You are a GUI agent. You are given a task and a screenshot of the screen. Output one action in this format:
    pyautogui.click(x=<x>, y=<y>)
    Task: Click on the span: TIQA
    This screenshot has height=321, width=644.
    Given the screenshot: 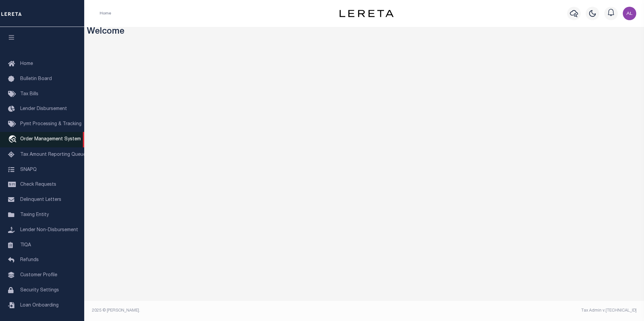 What is the action you would take?
    pyautogui.click(x=25, y=245)
    